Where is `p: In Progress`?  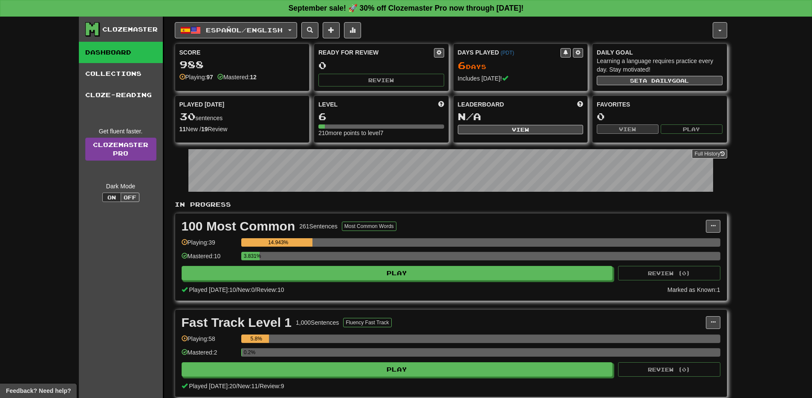
p: In Progress is located at coordinates (451, 205).